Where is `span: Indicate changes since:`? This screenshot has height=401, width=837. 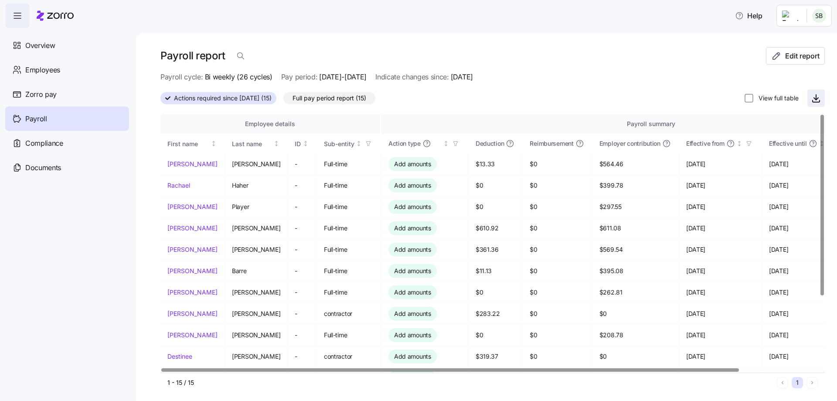 span: Indicate changes since: is located at coordinates (412, 77).